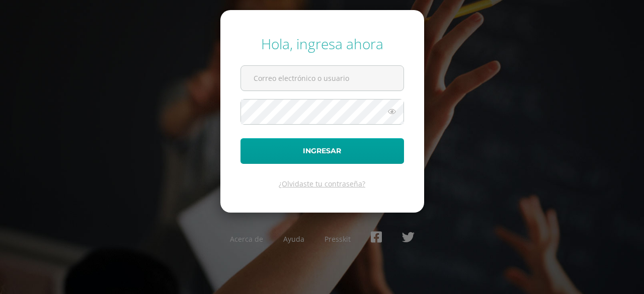 The height and width of the screenshot is (294, 644). What do you see at coordinates (322, 184) in the screenshot?
I see `a: ¿Olvidaste tu contraseña?` at bounding box center [322, 184].